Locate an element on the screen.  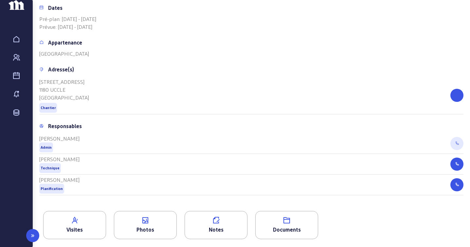
div: Documents is located at coordinates (287, 229).